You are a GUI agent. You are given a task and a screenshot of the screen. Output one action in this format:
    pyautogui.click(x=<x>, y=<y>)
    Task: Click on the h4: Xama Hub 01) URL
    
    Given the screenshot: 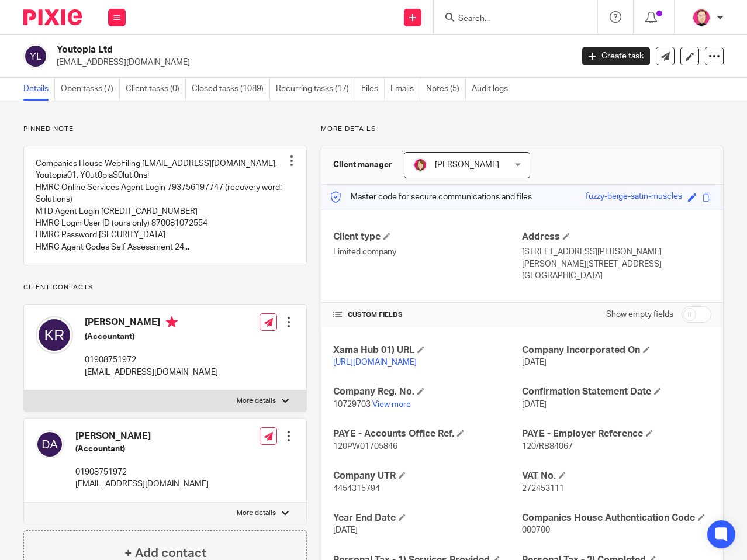 What is the action you would take?
    pyautogui.click(x=428, y=350)
    